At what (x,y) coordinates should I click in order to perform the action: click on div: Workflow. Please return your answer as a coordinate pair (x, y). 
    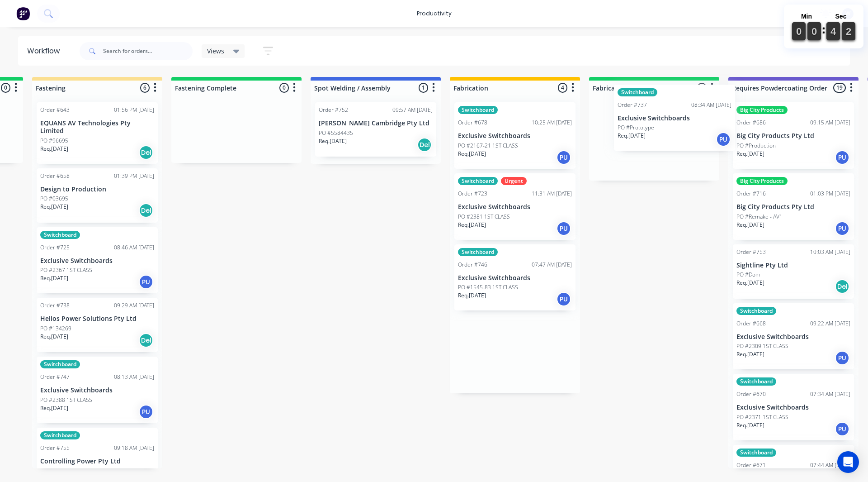
    Looking at the image, I should click on (46, 51).